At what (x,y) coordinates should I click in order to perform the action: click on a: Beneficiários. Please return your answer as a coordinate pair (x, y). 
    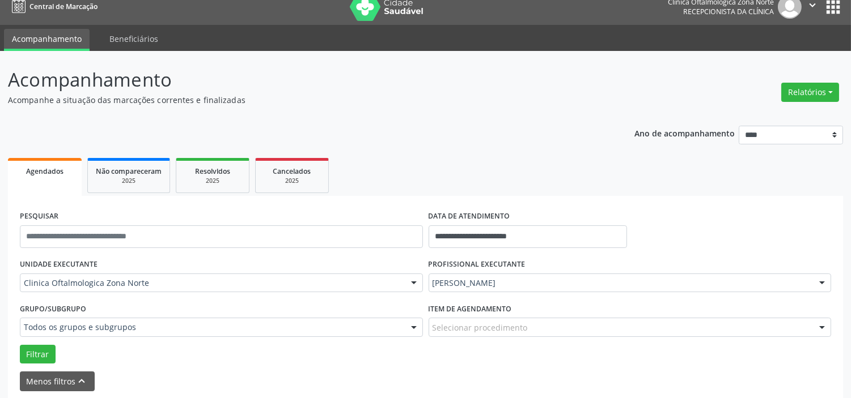
    Looking at the image, I should click on (134, 39).